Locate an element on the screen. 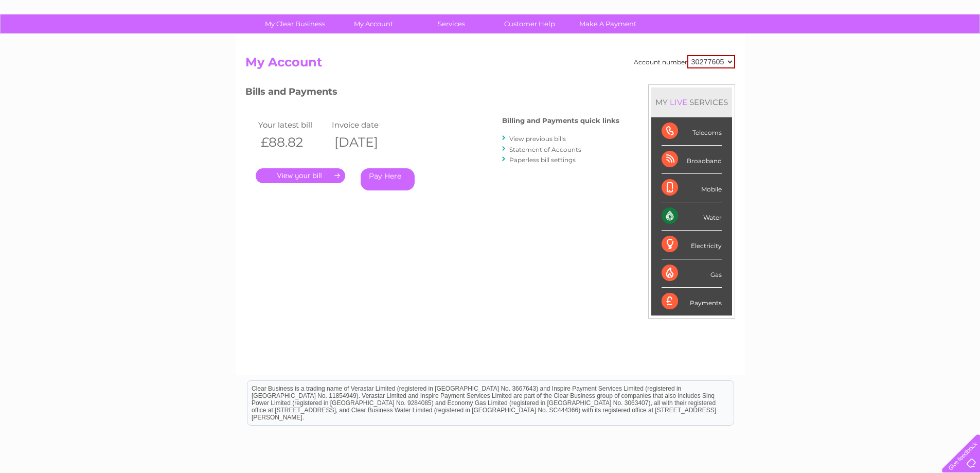 The image size is (980, 473). a: Make A Payment is located at coordinates (607, 24).